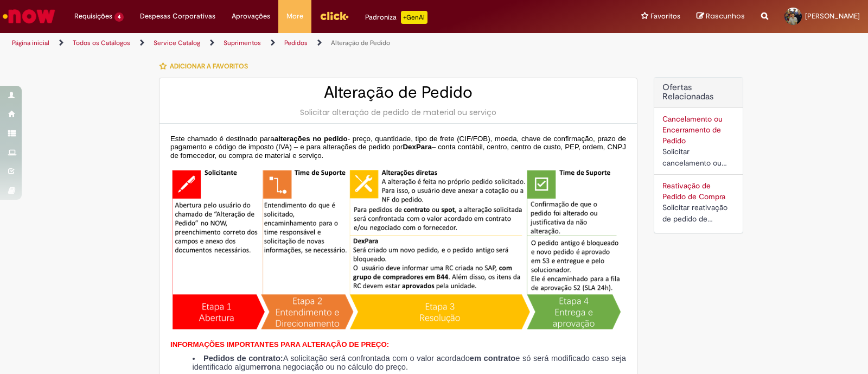 Image resolution: width=868 pixels, height=374 pixels. I want to click on button: Adicionar a Favoritos, so click(206, 66).